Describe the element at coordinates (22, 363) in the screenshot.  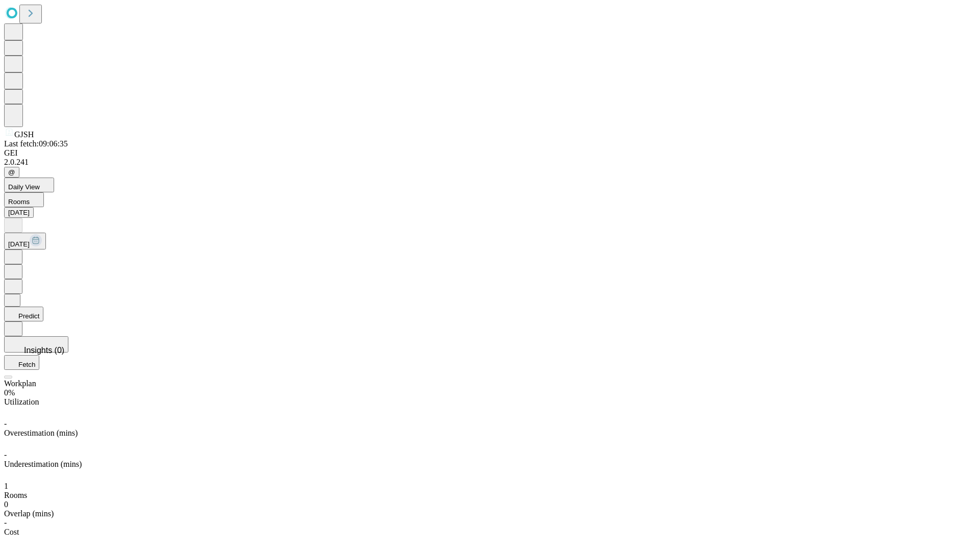
I see `button: Fetch` at that location.